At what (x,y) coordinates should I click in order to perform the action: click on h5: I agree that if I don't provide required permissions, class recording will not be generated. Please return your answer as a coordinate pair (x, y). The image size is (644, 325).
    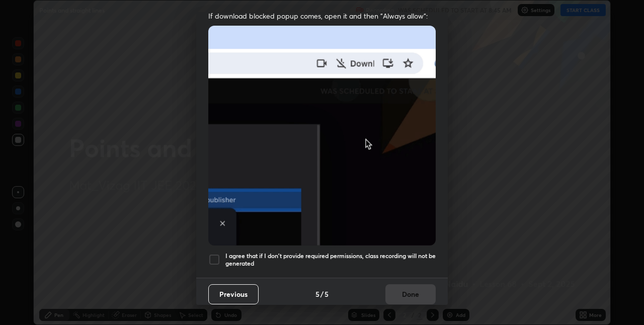
    Looking at the image, I should click on (330, 260).